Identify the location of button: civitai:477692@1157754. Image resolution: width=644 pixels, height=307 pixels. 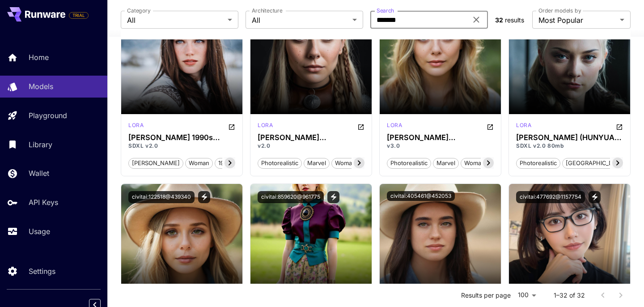
(551, 197).